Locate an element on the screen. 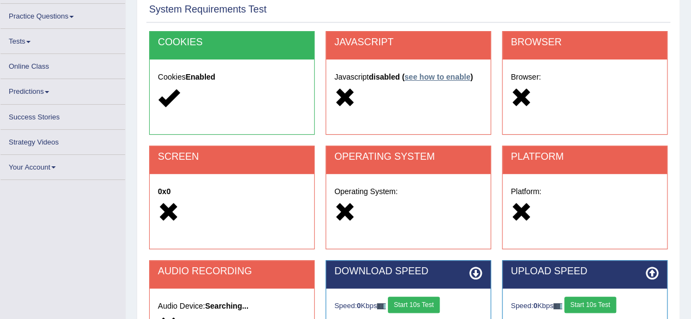  h5: Audio Device: is located at coordinates (231, 306).